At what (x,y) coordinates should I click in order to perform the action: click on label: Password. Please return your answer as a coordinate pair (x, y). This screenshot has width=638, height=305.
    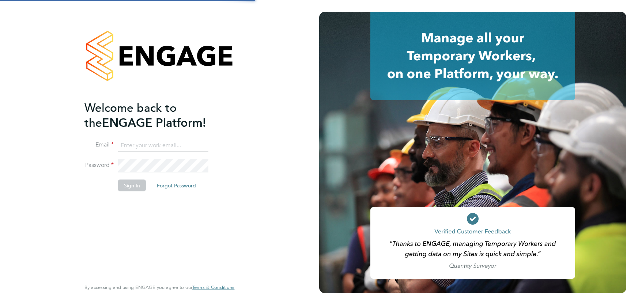
    Looking at the image, I should click on (99, 165).